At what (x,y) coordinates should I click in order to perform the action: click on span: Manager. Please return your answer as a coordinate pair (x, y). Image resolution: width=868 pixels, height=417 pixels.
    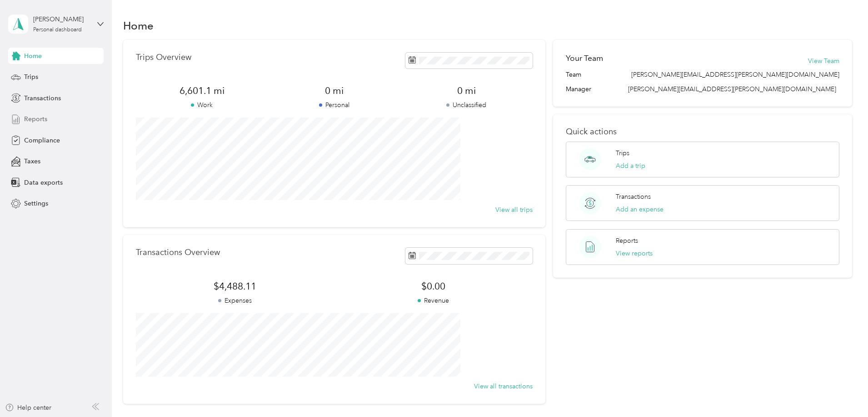
    Looking at the image, I should click on (578, 89).